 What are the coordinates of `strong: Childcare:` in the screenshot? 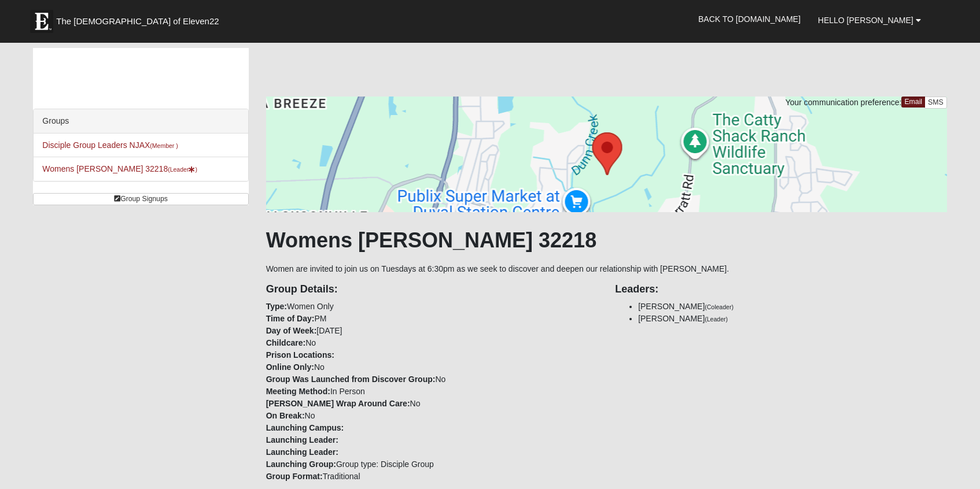 It's located at (286, 343).